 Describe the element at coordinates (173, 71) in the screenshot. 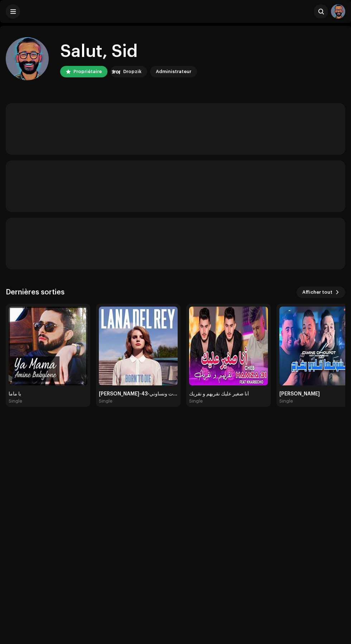

I see `div: Administrateur` at that location.